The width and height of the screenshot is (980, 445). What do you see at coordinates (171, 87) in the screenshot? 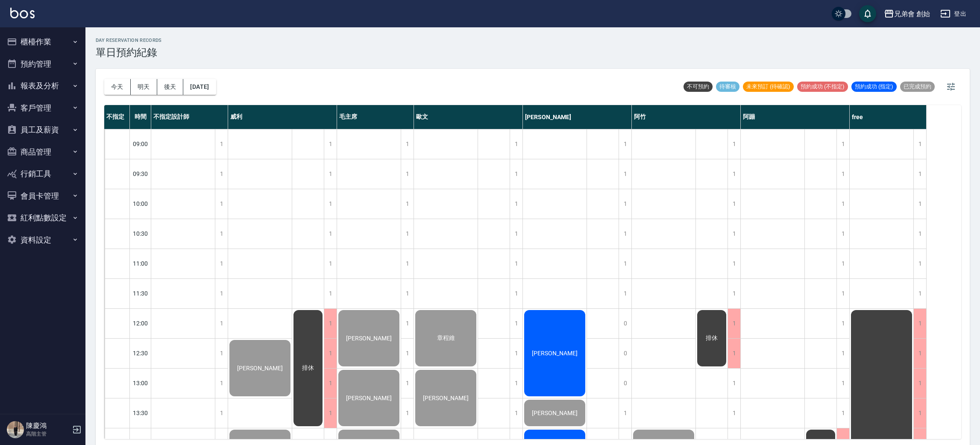
I see `button: 後天` at bounding box center [171, 87].